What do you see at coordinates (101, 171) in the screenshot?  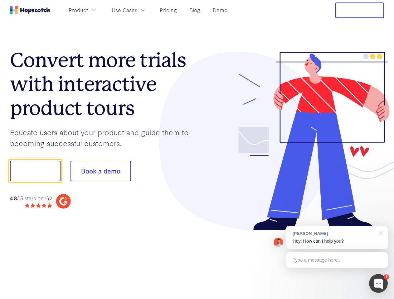 I see `a: Book a demo` at bounding box center [101, 171].